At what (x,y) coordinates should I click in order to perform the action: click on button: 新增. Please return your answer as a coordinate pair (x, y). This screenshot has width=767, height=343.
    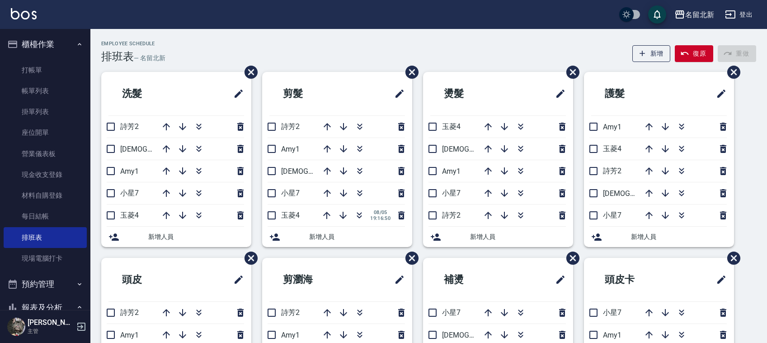
    Looking at the image, I should click on (651, 53).